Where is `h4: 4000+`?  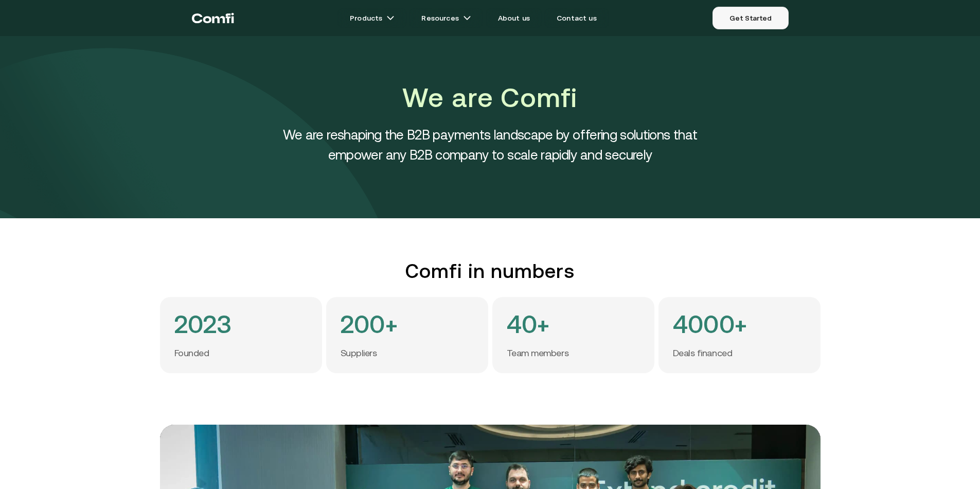 h4: 4000+ is located at coordinates (710, 325).